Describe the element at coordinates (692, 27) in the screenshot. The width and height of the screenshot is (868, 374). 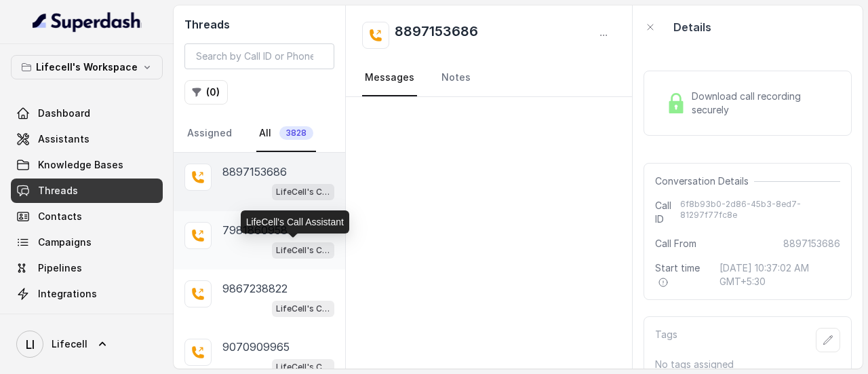
I see `p: Details` at that location.